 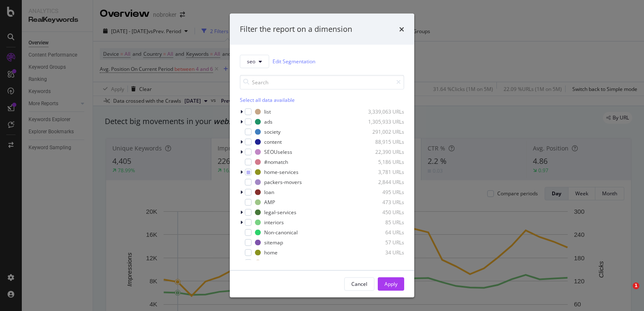 I want to click on div: Filter the report on a dimension, so click(x=296, y=29).